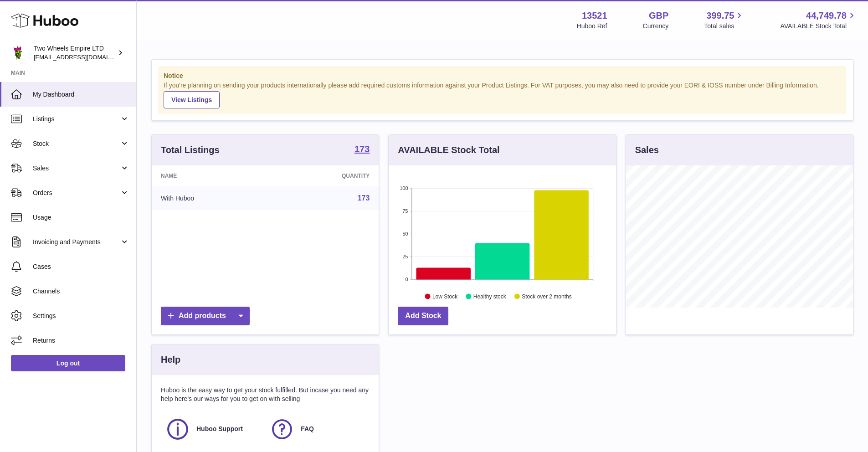  Describe the element at coordinates (81, 291) in the screenshot. I see `span: Channels` at that location.